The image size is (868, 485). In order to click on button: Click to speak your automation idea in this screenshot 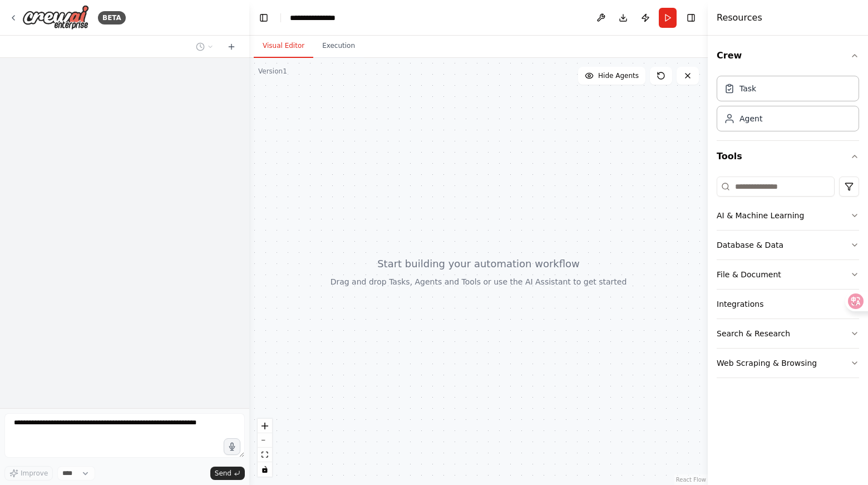, I will do `click(232, 447)`.